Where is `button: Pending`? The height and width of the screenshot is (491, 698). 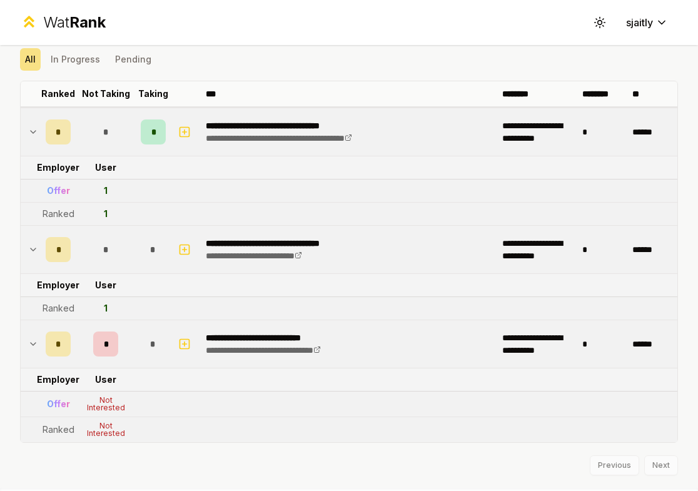
button: Pending is located at coordinates (133, 59).